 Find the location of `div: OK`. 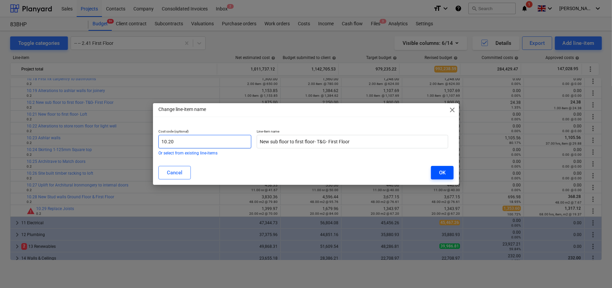

div: OK is located at coordinates (442, 173).